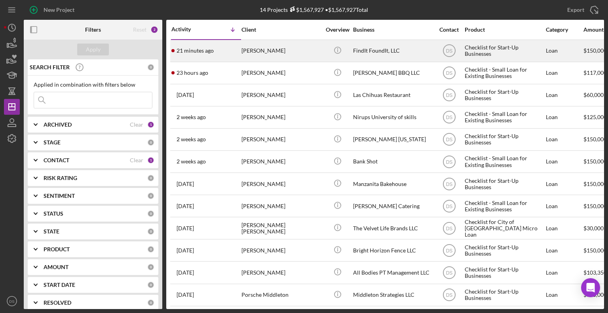 Image resolution: width=608 pixels, height=313 pixels. I want to click on div: Product, so click(504, 30).